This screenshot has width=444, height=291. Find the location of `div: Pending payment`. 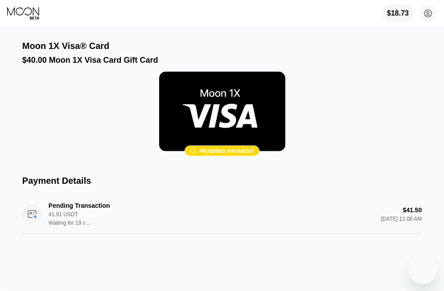

div: Pending payment is located at coordinates (227, 151).